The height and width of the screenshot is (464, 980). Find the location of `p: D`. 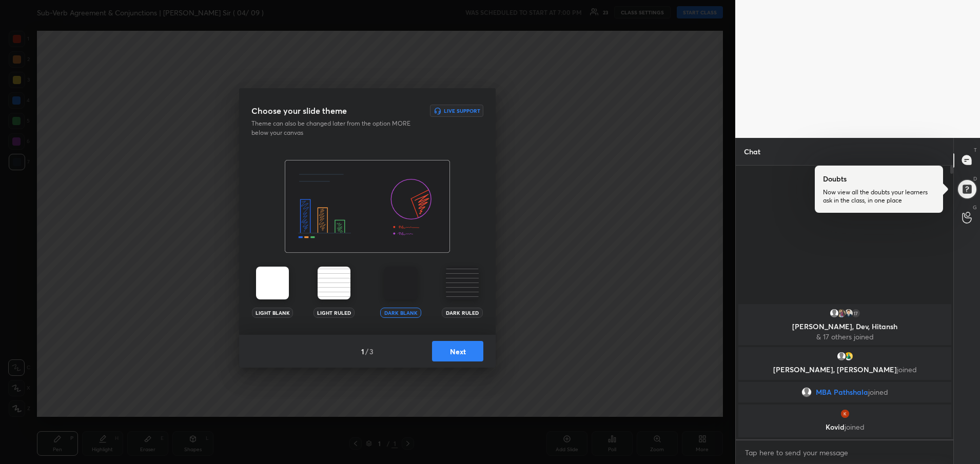

p: D is located at coordinates (975, 178).